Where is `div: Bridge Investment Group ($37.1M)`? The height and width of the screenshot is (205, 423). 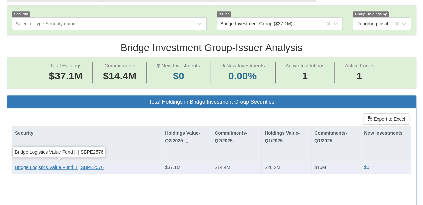
div: Bridge Investment Group ($37.1M) is located at coordinates (256, 24).